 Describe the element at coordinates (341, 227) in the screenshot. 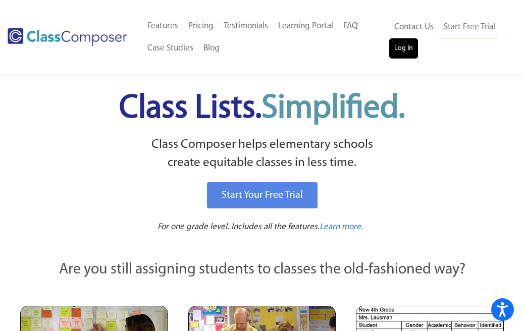

I see `a: Learn more.` at that location.